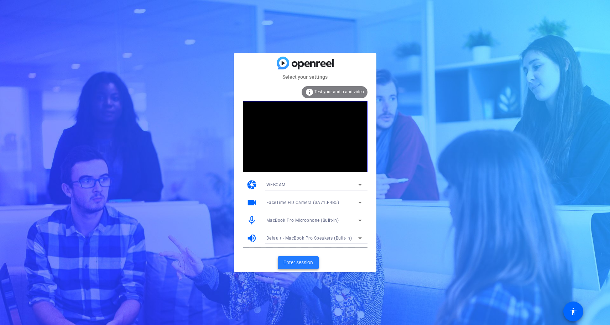 This screenshot has height=325, width=610. I want to click on mat-icon: volume_up, so click(252, 238).